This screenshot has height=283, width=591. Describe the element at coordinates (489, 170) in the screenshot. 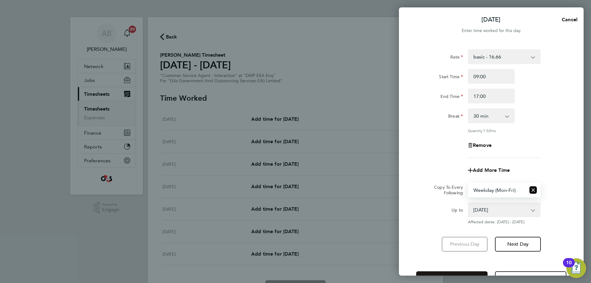

I see `button: Add More Time` at that location.